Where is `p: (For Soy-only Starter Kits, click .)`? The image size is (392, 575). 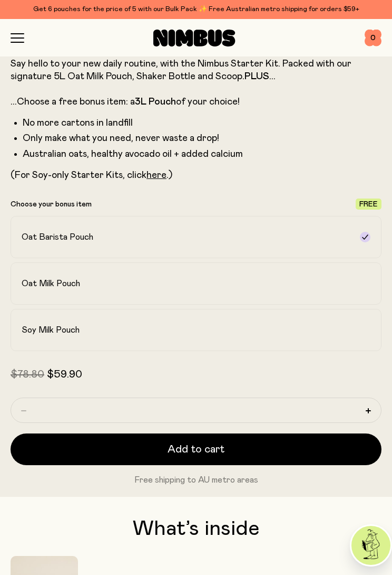
p: (For Soy-only Starter Kits, click .) is located at coordinates (196, 175).